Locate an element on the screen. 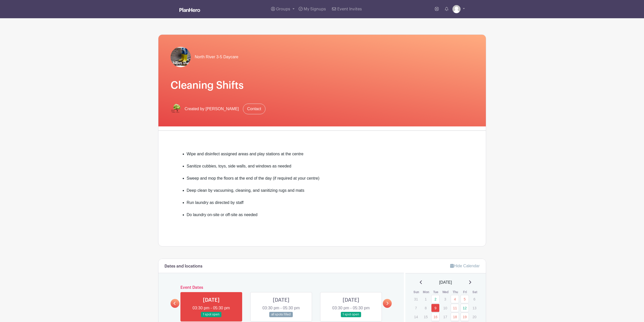 Image resolution: width=644 pixels, height=322 pixels. h6: Event Dates is located at coordinates (281, 287).